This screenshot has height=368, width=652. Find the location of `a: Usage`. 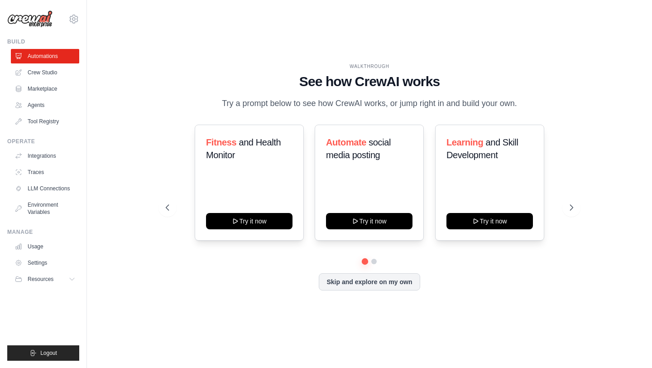

a: Usage is located at coordinates (45, 246).